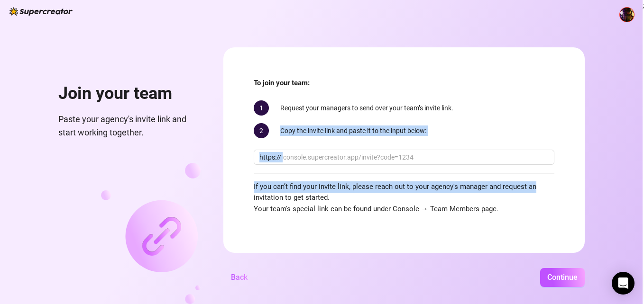 The width and height of the screenshot is (644, 304). What do you see at coordinates (404, 108) in the screenshot?
I see `div: Request your managers to send over your team’s invite link.` at bounding box center [404, 108].